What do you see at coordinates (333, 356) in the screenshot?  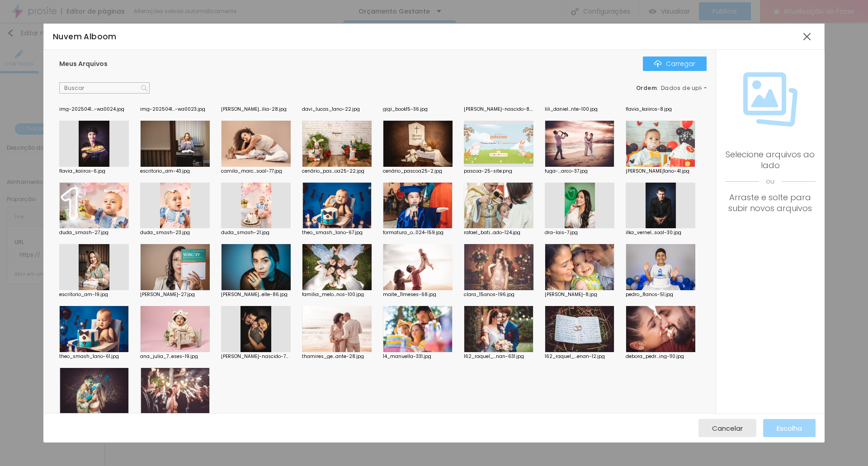 I see `font: thamires_ge...ante-28.jpg` at bounding box center [333, 356].